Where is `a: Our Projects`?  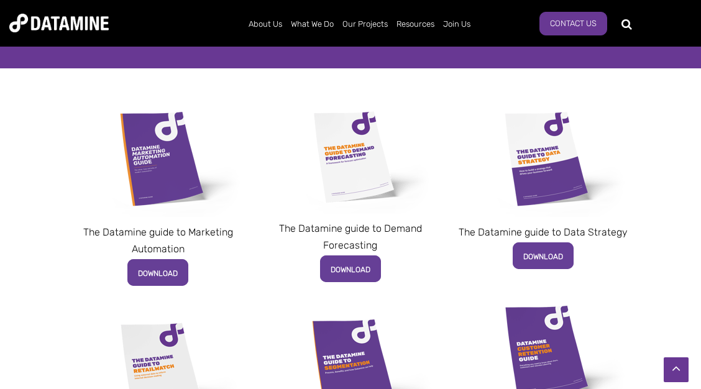 a: Our Projects is located at coordinates (365, 24).